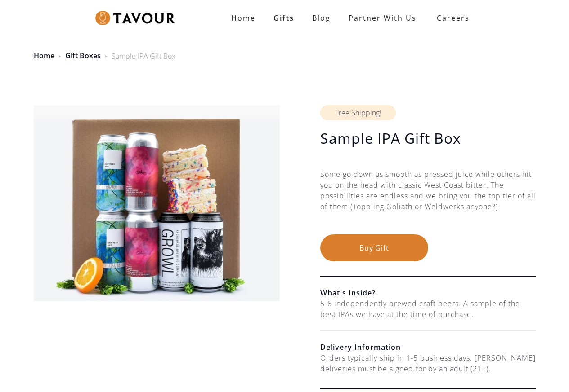 The image size is (569, 392). What do you see at coordinates (358, 113) in the screenshot?
I see `div: Free Shipping!` at bounding box center [358, 113].